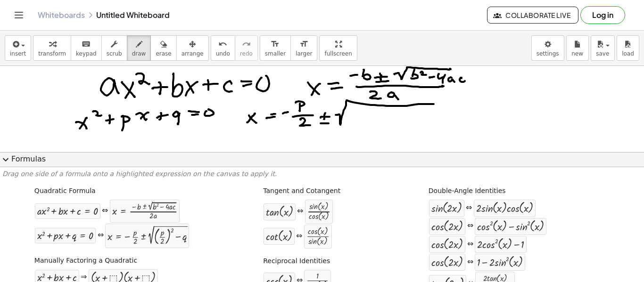 This screenshot has width=644, height=282. Describe the element at coordinates (628, 54) in the screenshot. I see `span: load` at that location.